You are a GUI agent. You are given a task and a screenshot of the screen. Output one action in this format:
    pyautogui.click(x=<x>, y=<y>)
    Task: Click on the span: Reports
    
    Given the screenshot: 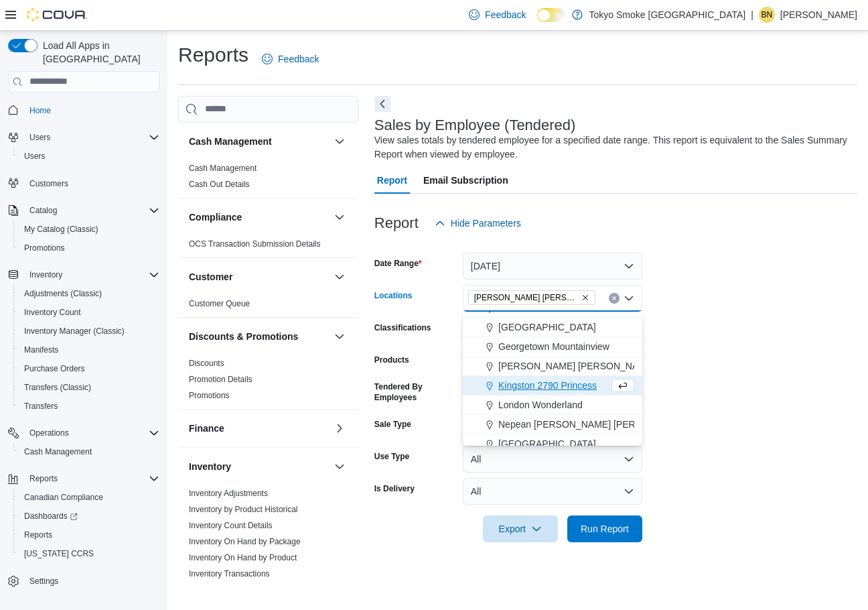 What is the action you would take?
    pyautogui.click(x=89, y=535)
    